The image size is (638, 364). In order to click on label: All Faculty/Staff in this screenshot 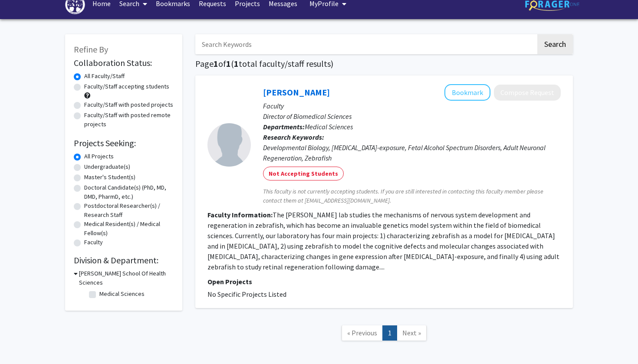, I will do `click(104, 76)`.